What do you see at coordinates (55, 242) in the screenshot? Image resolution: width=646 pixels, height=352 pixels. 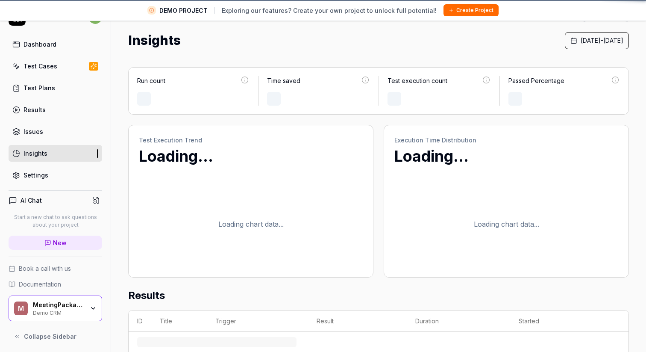 I see `a: New` at bounding box center [55, 242].